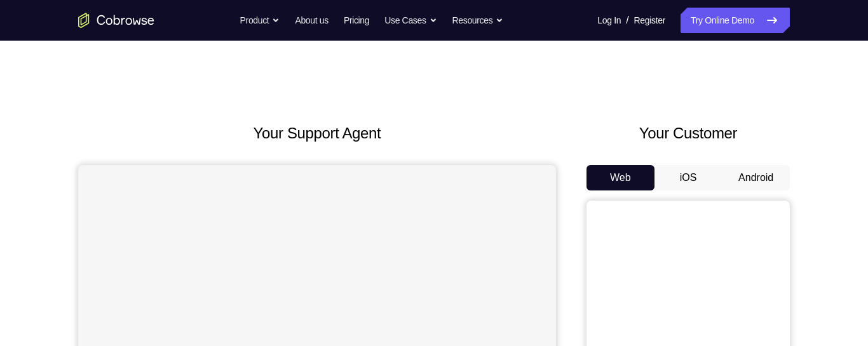 The height and width of the screenshot is (346, 868). What do you see at coordinates (755, 178) in the screenshot?
I see `button: Android` at bounding box center [755, 178].